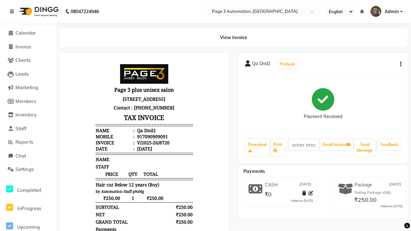 Image resolution: width=411 pixels, height=231 pixels. What do you see at coordinates (24, 169) in the screenshot?
I see `span: Settings` at bounding box center [24, 169].